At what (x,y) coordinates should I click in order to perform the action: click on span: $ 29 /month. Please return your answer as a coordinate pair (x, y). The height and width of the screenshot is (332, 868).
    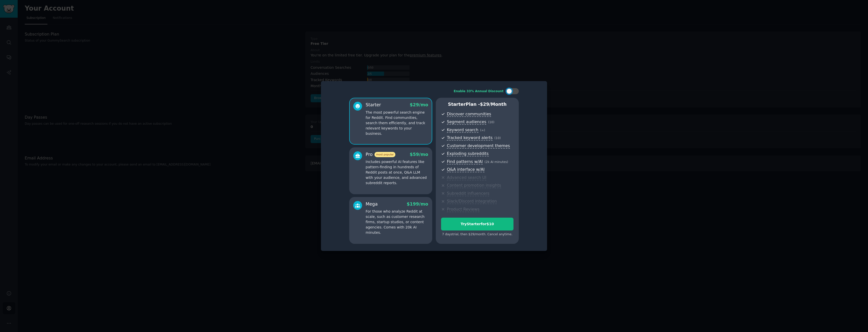
    Looking at the image, I should click on (493, 104).